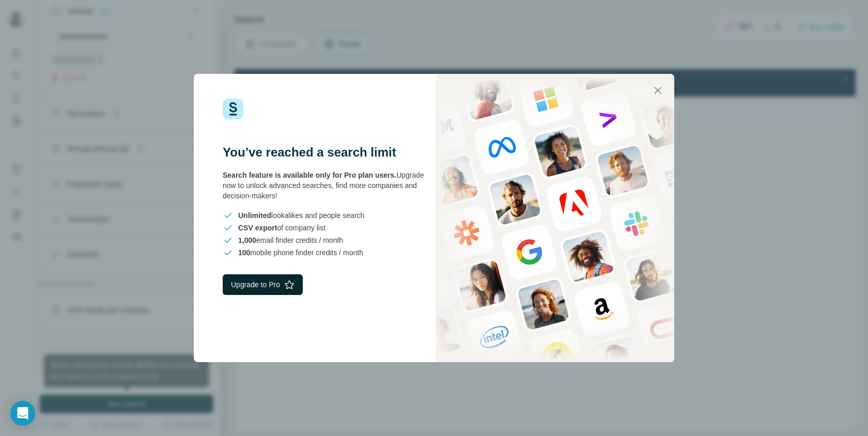  I want to click on div: Close Step, so click(612, 9).